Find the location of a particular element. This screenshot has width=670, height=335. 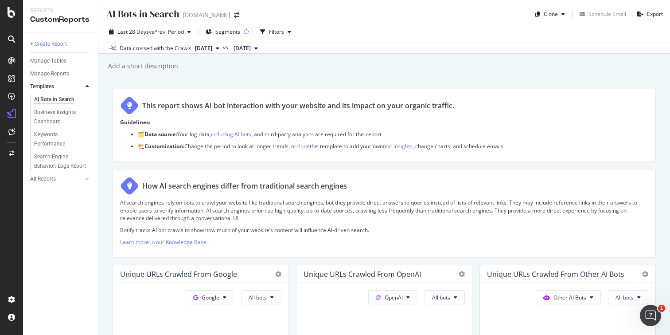

button: OpenAI is located at coordinates (393, 297).